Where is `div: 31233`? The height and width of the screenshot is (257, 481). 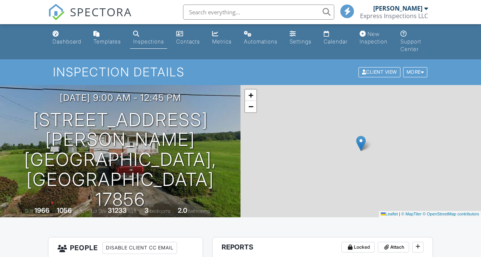
div: 31233 is located at coordinates (117, 210).